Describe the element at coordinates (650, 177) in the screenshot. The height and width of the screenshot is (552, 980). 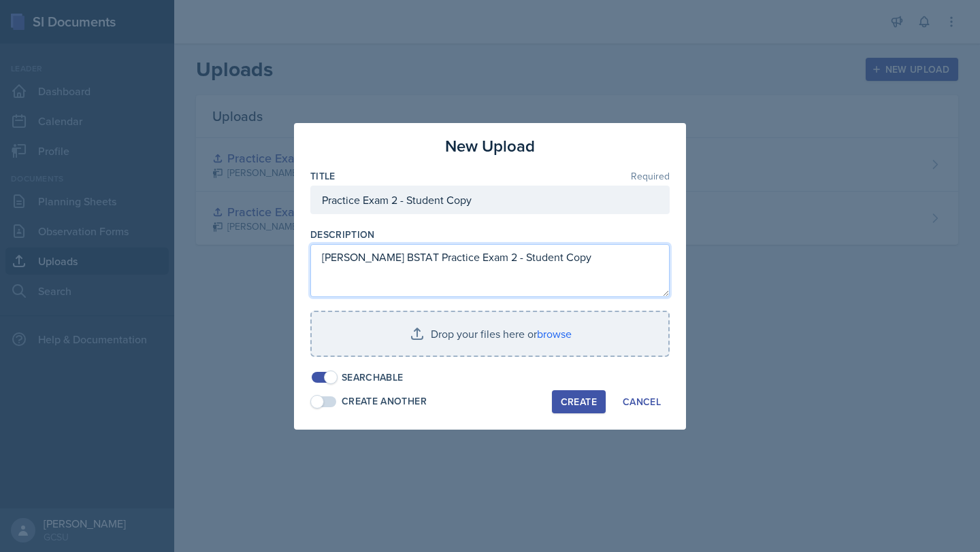
I see `span: Required` at that location.